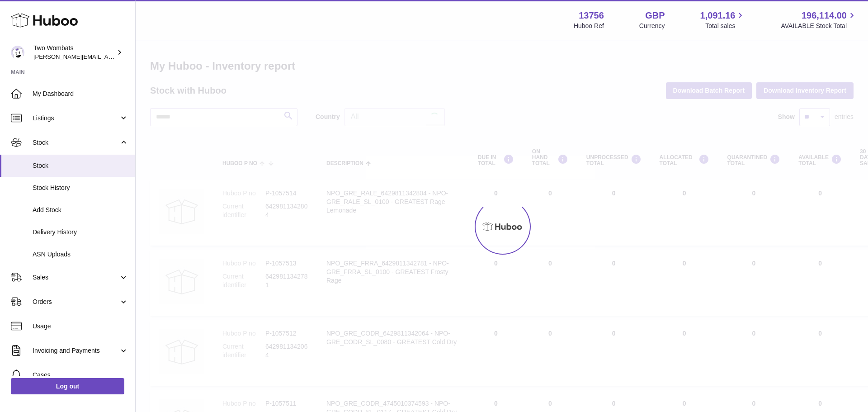 The image size is (868, 412). Describe the element at coordinates (74, 52) in the screenshot. I see `div: Two Wombats` at that location.